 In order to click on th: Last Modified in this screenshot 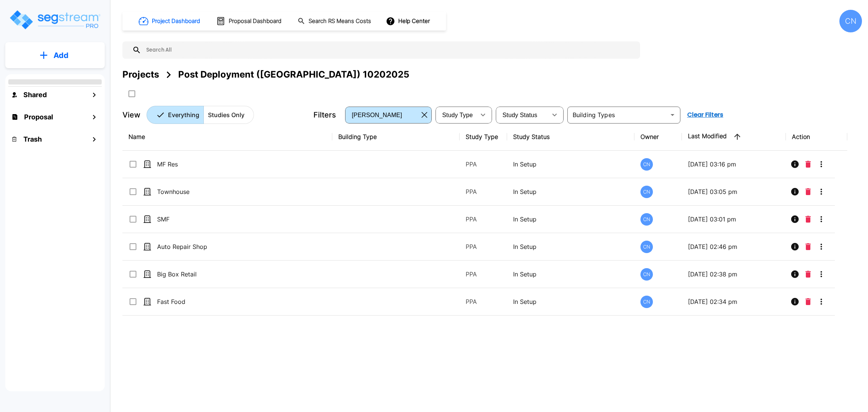, I will do `click(733, 137)`.